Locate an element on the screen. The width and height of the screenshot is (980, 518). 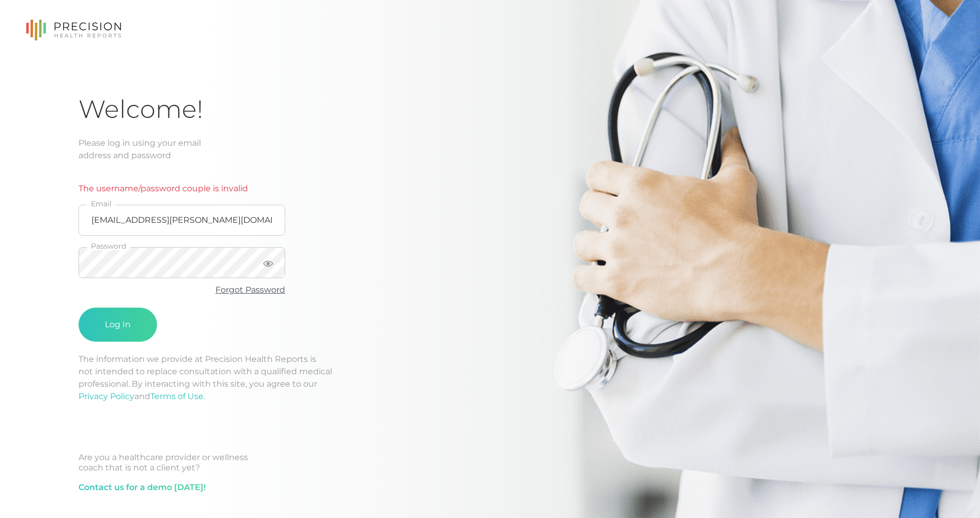
div: Please log in using your email address and password is located at coordinates (489, 149).